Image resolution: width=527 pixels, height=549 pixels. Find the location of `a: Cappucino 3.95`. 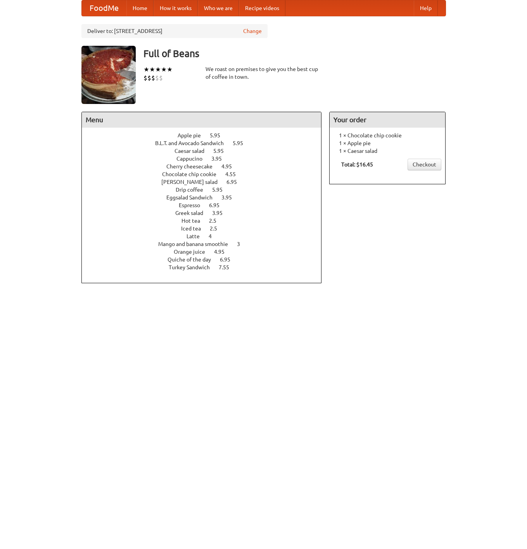

a: Cappucino 3.95 is located at coordinates (206, 159).